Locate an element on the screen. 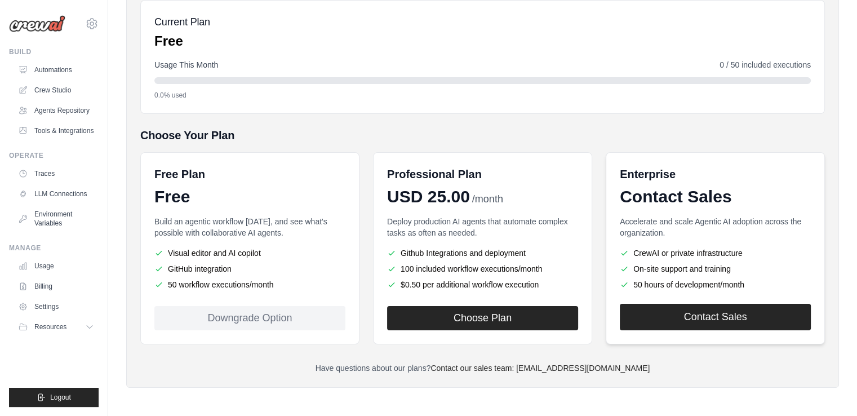 This screenshot has height=416, width=857. h5: Current Plan is located at coordinates (182, 22).